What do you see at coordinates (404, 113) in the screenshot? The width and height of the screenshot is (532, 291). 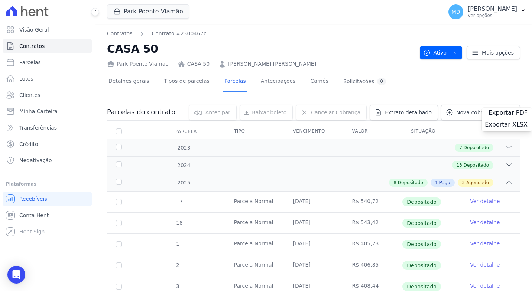 I see `a: Extrato detalhado` at bounding box center [404, 113].